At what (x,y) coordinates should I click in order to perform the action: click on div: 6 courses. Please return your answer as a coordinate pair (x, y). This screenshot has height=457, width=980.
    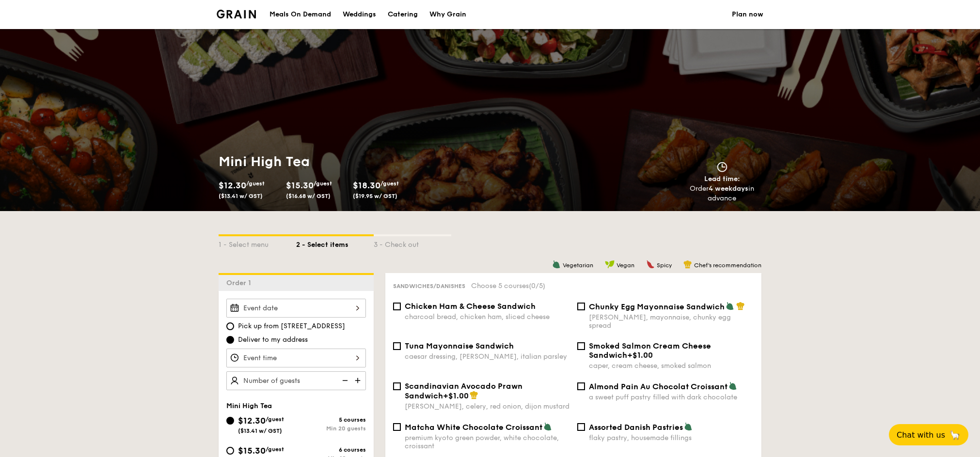
    Looking at the image, I should click on (331, 450).